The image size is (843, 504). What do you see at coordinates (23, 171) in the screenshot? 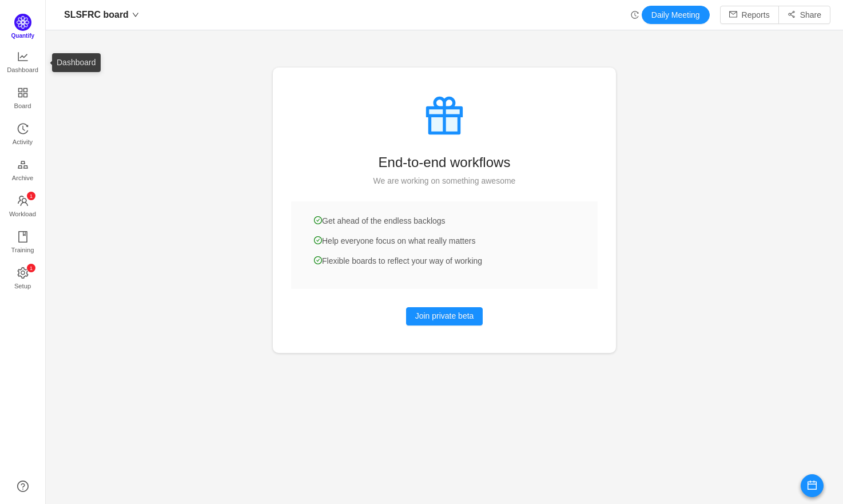
I see `a: Archive` at bounding box center [23, 171].